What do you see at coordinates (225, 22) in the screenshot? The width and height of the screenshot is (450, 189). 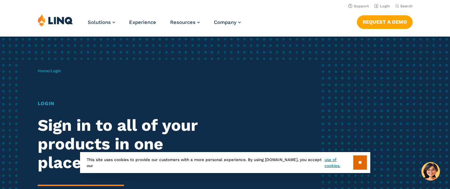 I see `span: Company` at bounding box center [225, 22].